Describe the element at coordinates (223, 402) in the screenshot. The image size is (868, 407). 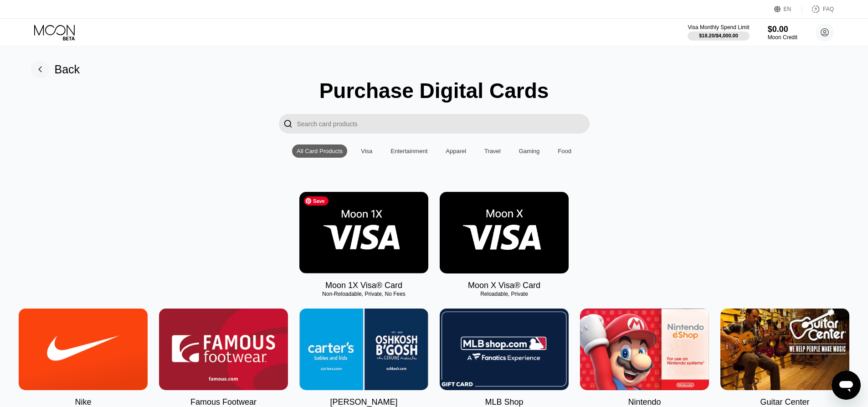
I see `div: Famous Footwear` at that location.